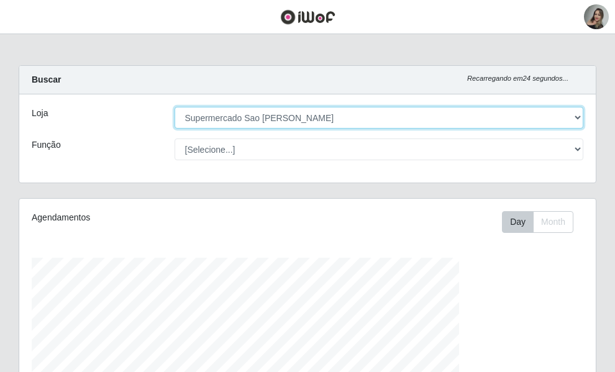 The width and height of the screenshot is (615, 372). What do you see at coordinates (553, 222) in the screenshot?
I see `button: Month` at bounding box center [553, 222].